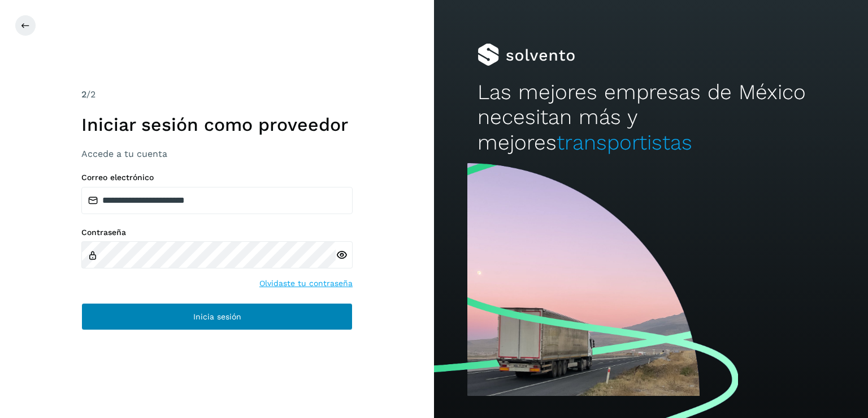  What do you see at coordinates (217, 317) in the screenshot?
I see `span: Inicia sesión` at bounding box center [217, 317].